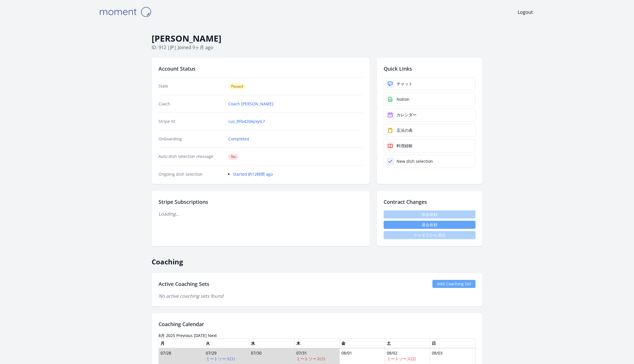  I want to click on p: Loading..., so click(261, 214).